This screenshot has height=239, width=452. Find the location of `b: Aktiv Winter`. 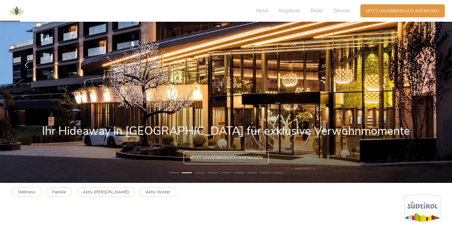

b: Aktiv Winter is located at coordinates (158, 192).